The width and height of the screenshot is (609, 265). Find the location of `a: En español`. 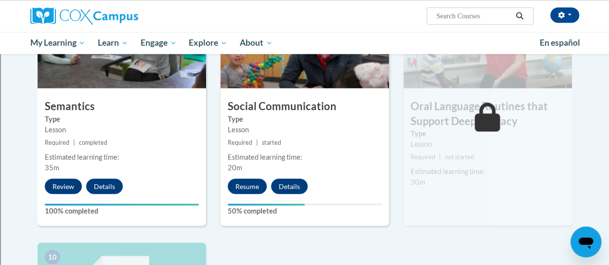

a: En español is located at coordinates (560, 43).